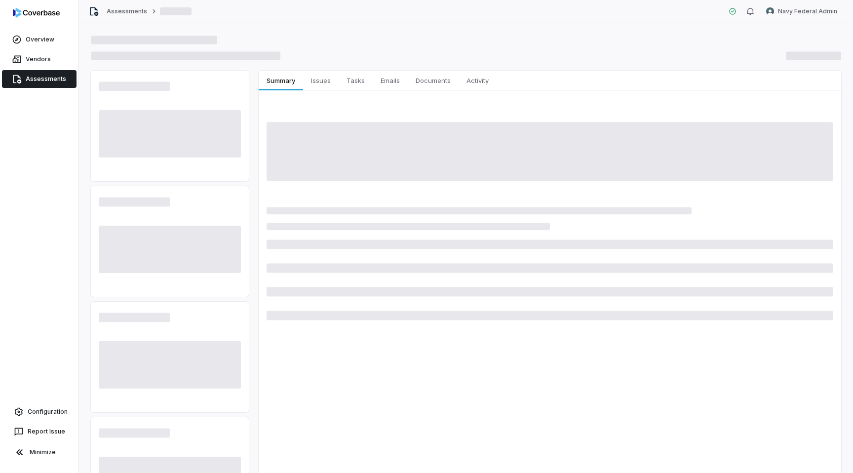 This screenshot has height=473, width=853. I want to click on img: logo-D7KZi-bG.svg, so click(36, 13).